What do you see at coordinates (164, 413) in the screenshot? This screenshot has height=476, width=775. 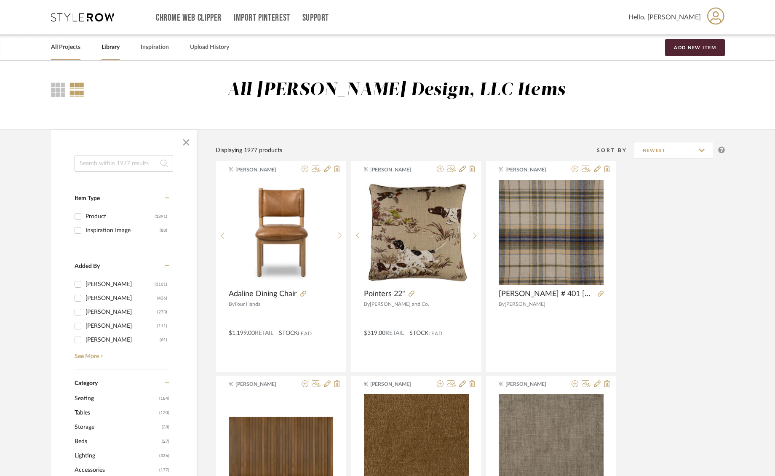 I see `span: (120)` at bounding box center [164, 413].